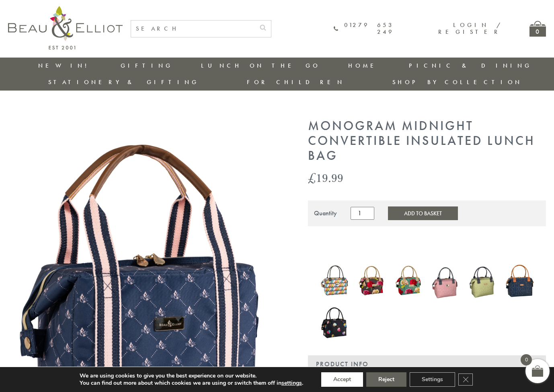 The image size is (554, 392). What do you see at coordinates (363, 213) in the screenshot?
I see `input: Product quantity` at bounding box center [363, 213].